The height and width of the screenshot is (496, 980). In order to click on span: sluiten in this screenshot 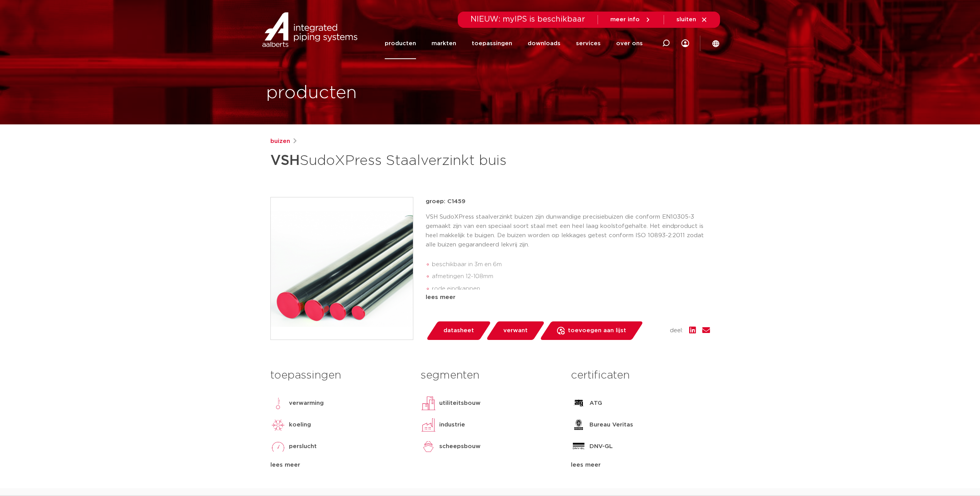, I will do `click(686, 19)`.